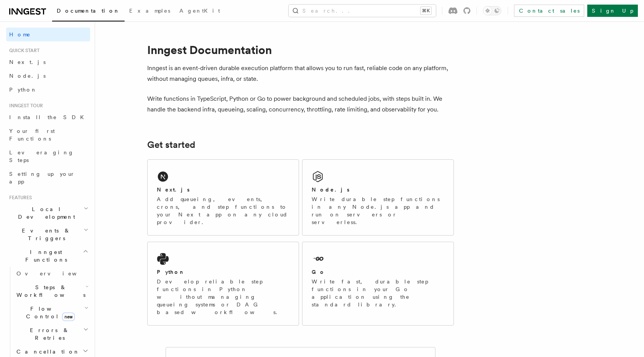 This screenshot has width=644, height=357. What do you see at coordinates (362, 11) in the screenshot?
I see `button: Search...⌘K` at bounding box center [362, 11].